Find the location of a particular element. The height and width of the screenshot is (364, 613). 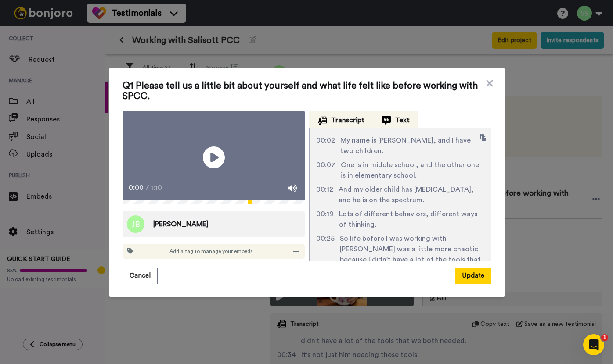

span: One is in middle school, and the other one is in elementary school. is located at coordinates (413, 170).